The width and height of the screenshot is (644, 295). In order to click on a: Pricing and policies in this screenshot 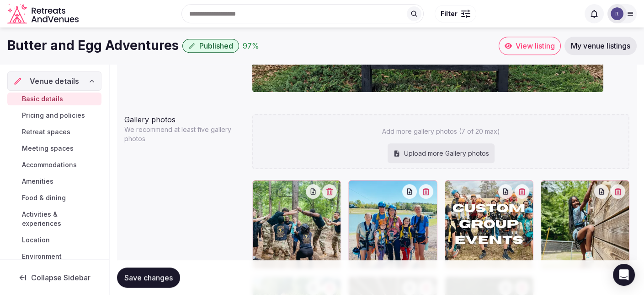, I will do `click(54, 115)`.